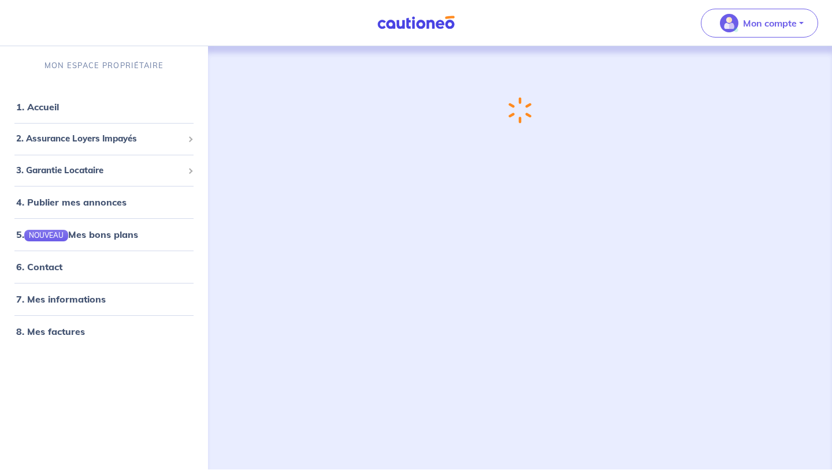  I want to click on div: 7. Mes informations, so click(104, 299).